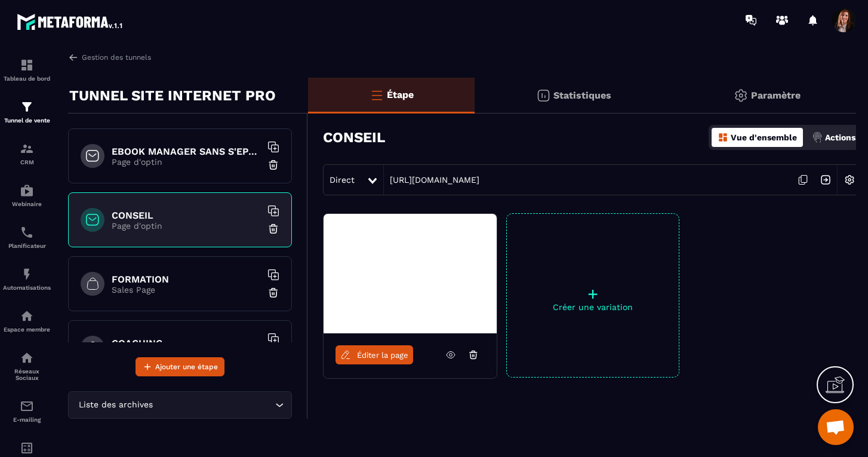  Describe the element at coordinates (343, 180) in the screenshot. I see `span: Direct` at that location.